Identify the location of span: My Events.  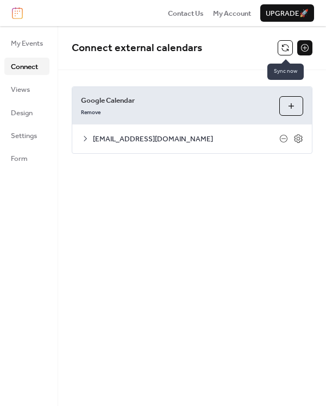
(27, 43).